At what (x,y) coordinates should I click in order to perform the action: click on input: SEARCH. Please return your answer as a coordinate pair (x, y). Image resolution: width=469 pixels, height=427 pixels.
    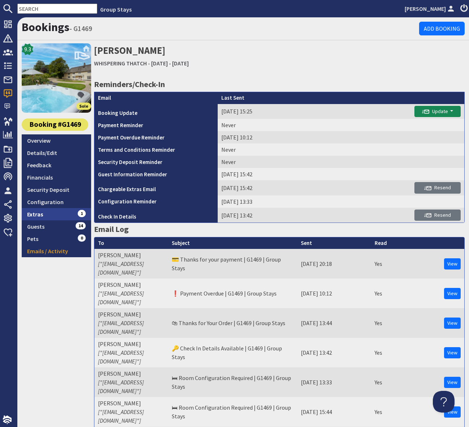
    Looking at the image, I should click on (57, 9).